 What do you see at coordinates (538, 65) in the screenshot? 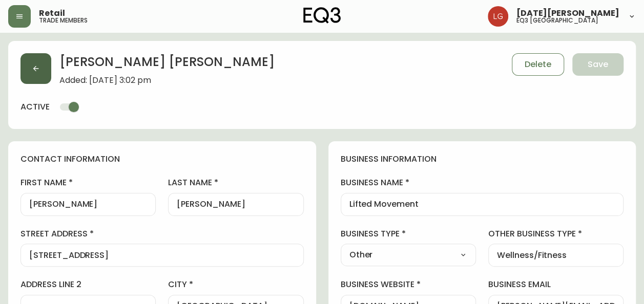
I see `button: Delete` at bounding box center [538, 65].